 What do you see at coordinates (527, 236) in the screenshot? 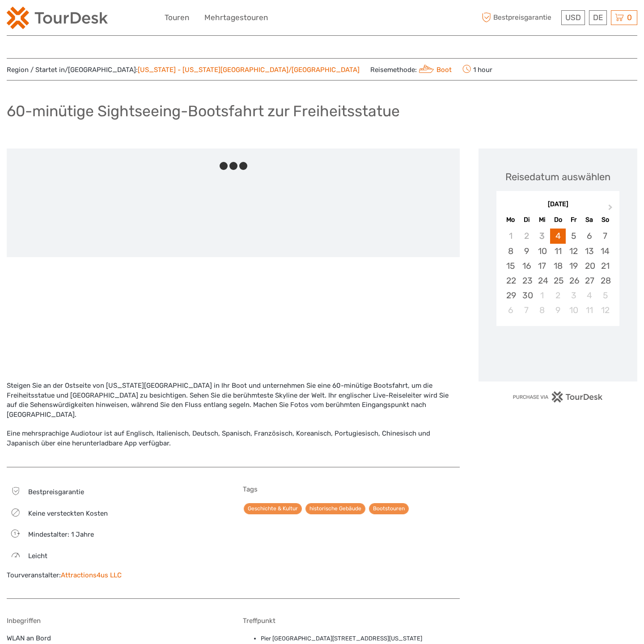
I see `div: Not available Dienstag, 2. September 2025` at bounding box center [527, 236].